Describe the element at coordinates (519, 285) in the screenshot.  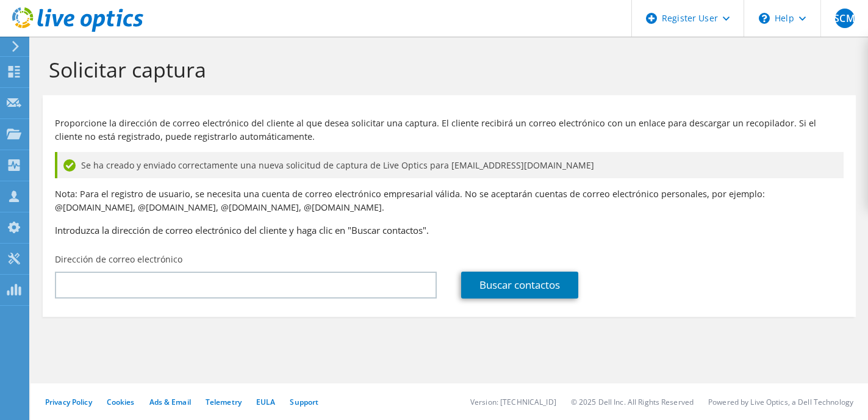
I see `a: Buscar contactos` at that location.